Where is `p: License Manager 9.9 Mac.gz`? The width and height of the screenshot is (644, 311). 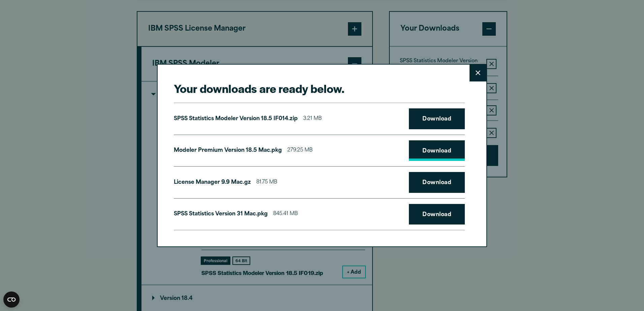 p: License Manager 9.9 Mac.gz is located at coordinates (212, 182).